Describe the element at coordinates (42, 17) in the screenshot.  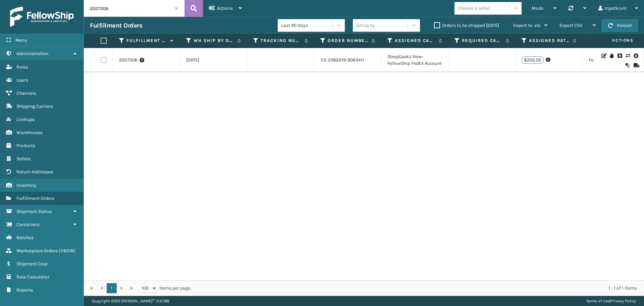
I see `img: logo` at that location.